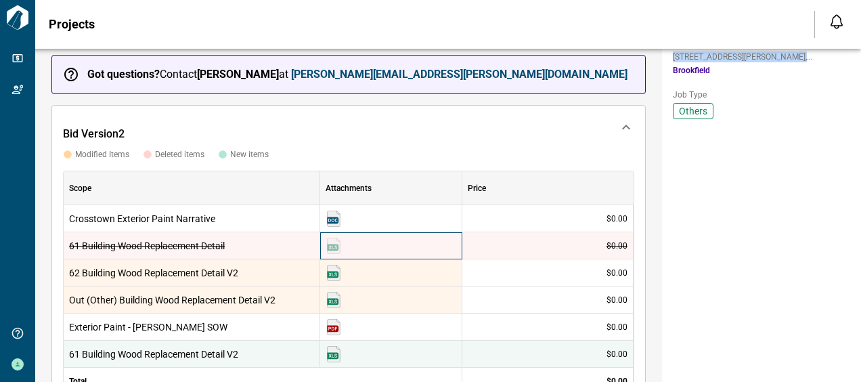 The height and width of the screenshot is (382, 861). What do you see at coordinates (123, 74) in the screenshot?
I see `strong: Got questions?` at bounding box center [123, 74].